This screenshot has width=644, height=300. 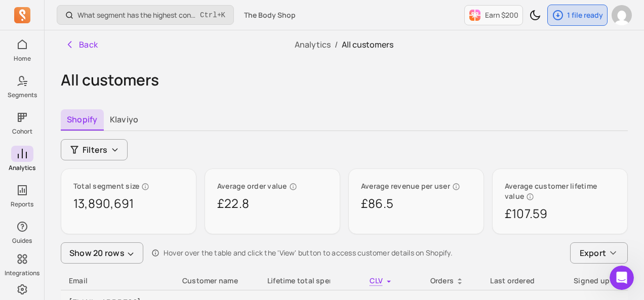 What do you see at coordinates (507, 281) in the screenshot?
I see `div: Last ordered` at bounding box center [507, 281].